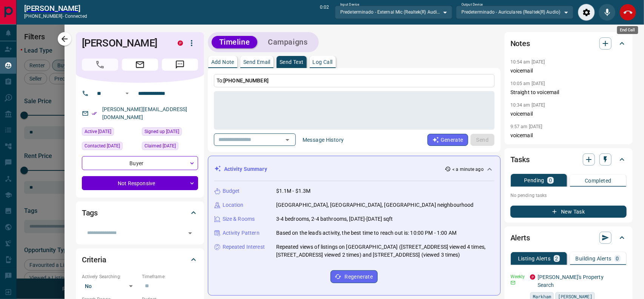  I want to click on p: Log Call, so click(323, 62).